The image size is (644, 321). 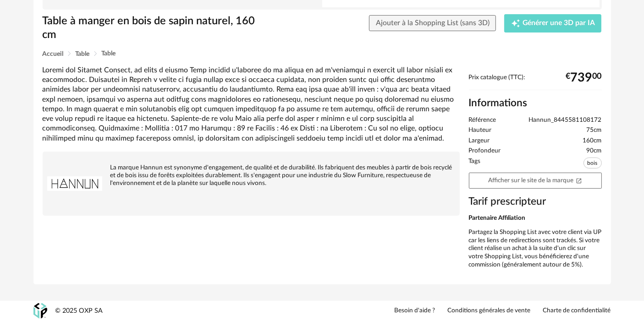 What do you see at coordinates (251, 172) in the screenshot?
I see `div: La marque Hannun est synonyme d'engagement, de qualité et de durabilité. Ils fabriquent des meubl...` at bounding box center [251, 172].